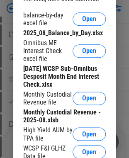  Describe the element at coordinates (48, 50) in the screenshot. I see `div: Omnibus ME Interest Check excel file` at that location.